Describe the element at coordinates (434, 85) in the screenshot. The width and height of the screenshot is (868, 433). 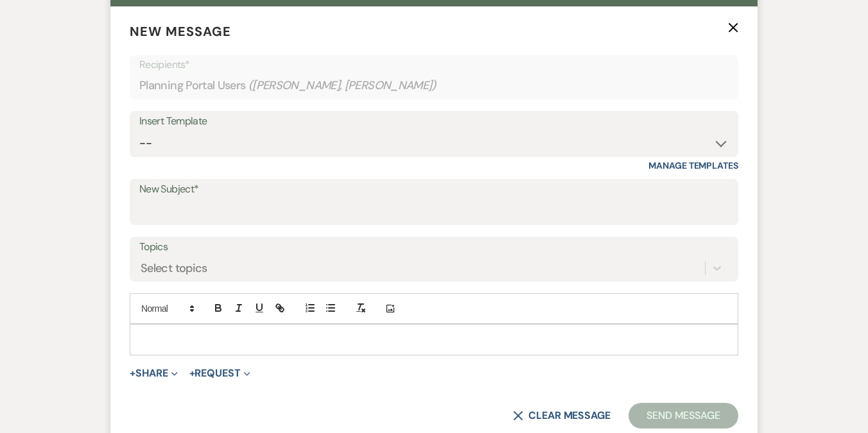
I see `div: Planning Portal Users` at that location.